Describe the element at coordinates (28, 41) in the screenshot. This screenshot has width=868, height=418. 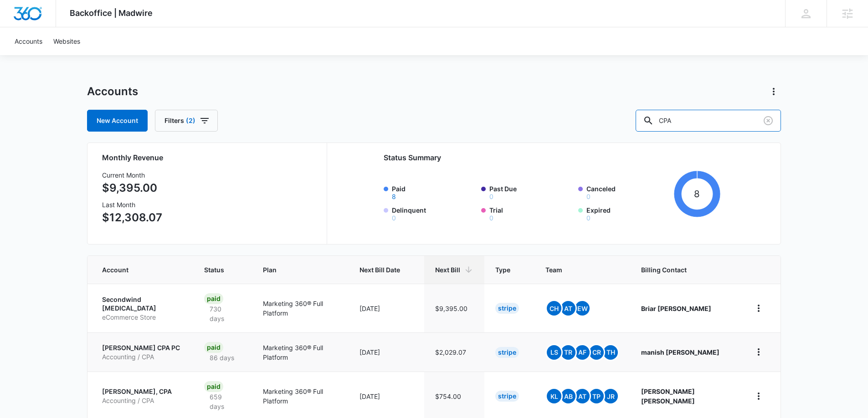
I see `a: Accounts` at that location.